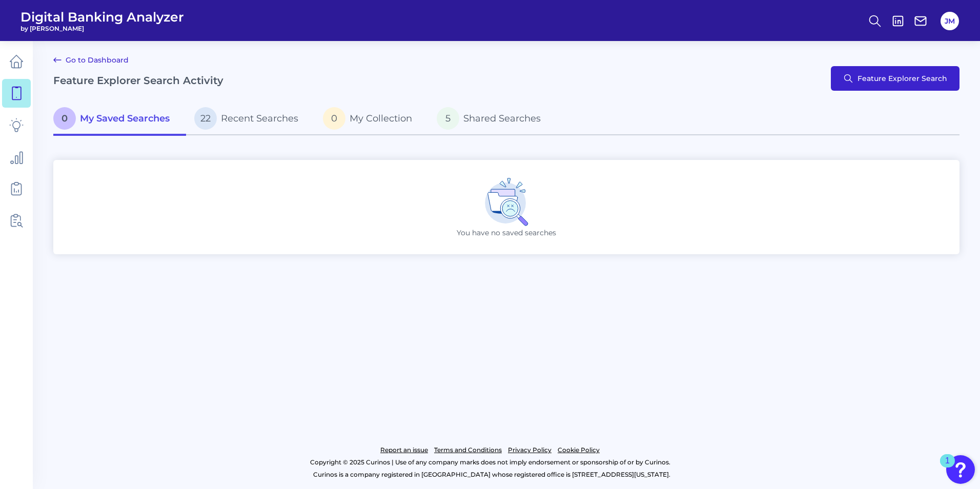  I want to click on span: My Collection, so click(381, 119).